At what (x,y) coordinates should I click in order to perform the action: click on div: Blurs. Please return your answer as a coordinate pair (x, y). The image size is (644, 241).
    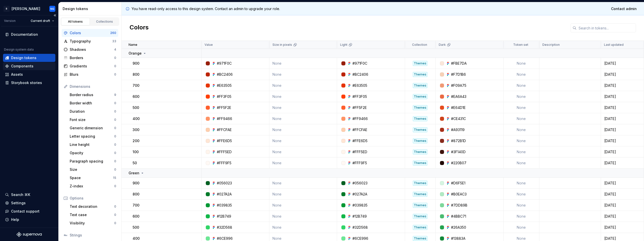
    Looking at the image, I should click on (92, 75).